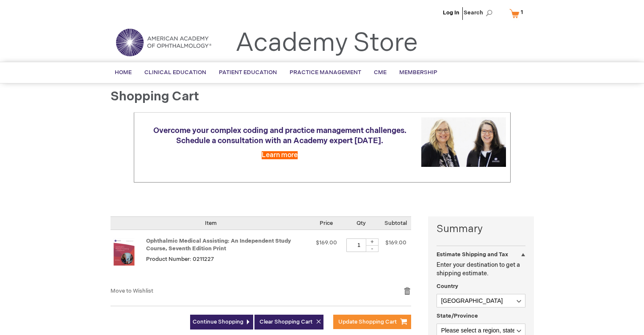  What do you see at coordinates (517, 13) in the screenshot?
I see `a: 1` at bounding box center [517, 13].